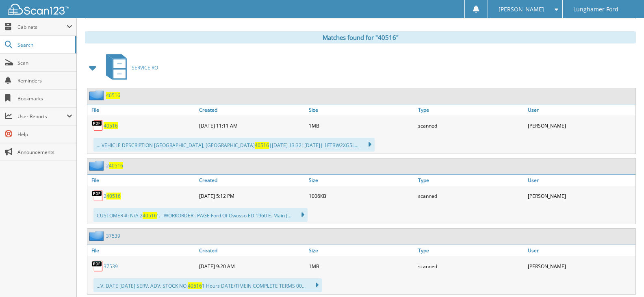 This screenshot has width=644, height=297. Describe the element at coordinates (44, 44) in the screenshot. I see `span: Search` at that location.